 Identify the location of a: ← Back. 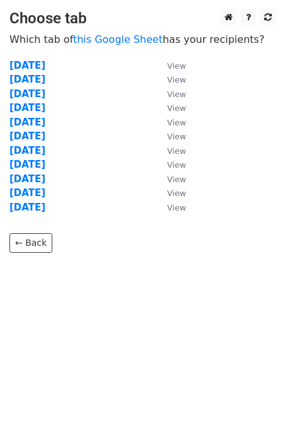
(31, 243).